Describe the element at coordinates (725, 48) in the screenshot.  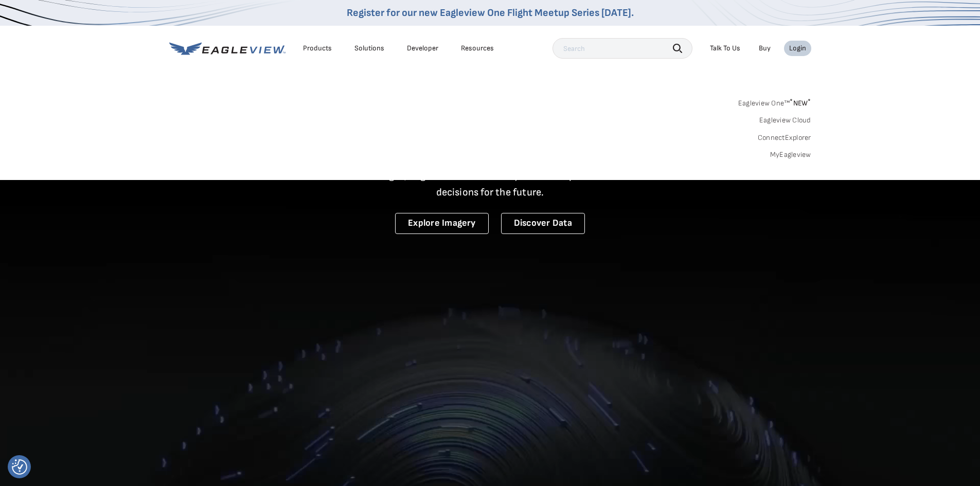
I see `div: Talk To Us` at that location.